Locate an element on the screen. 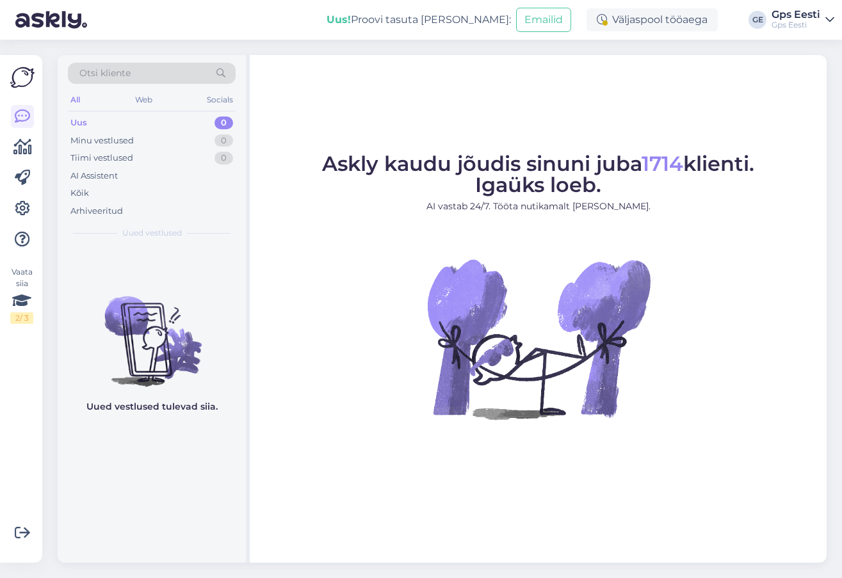  div: Arhiveeritud is located at coordinates (97, 211).